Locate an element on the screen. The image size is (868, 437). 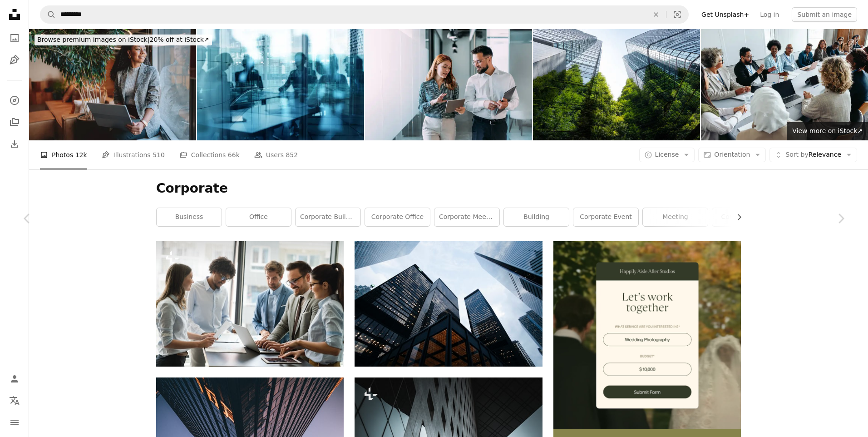
span: Orientation is located at coordinates (732, 155).